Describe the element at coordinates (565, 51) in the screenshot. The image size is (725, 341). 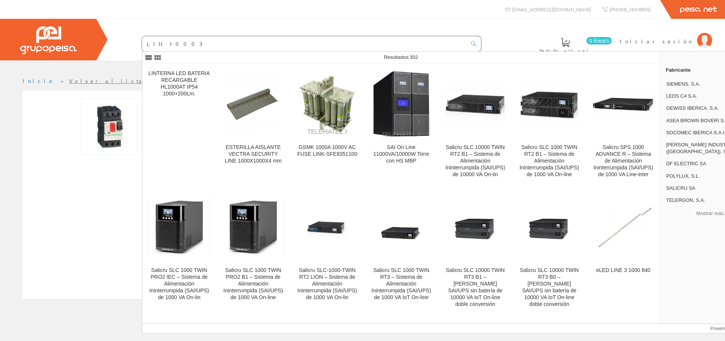
I see `span: Pedido actual` at that location.